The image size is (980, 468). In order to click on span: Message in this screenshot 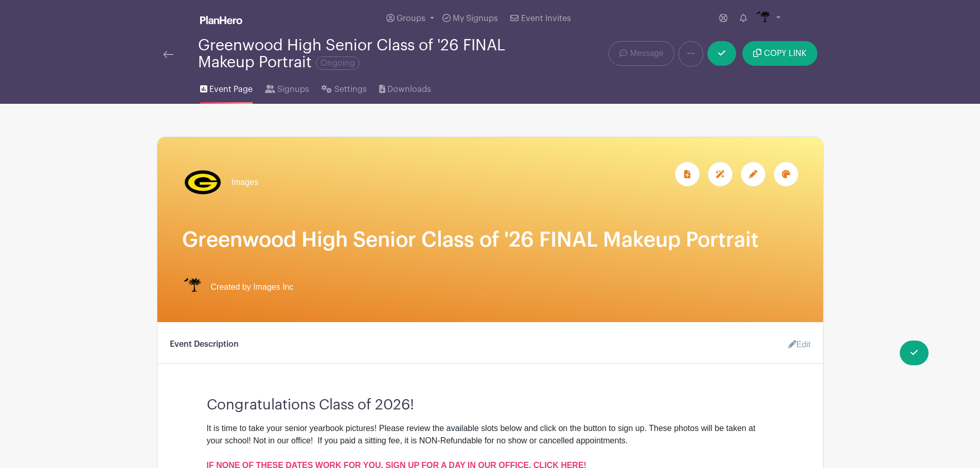, I will do `click(647, 54)`.